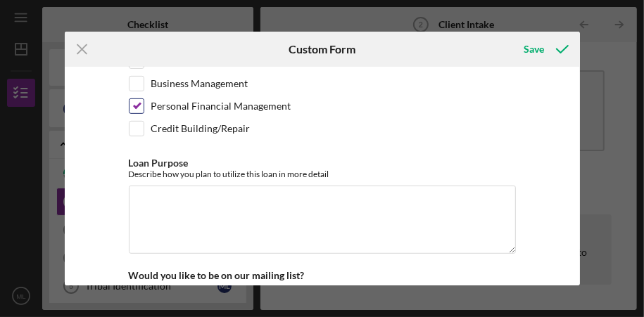  What do you see at coordinates (201, 129) in the screenshot?
I see `label: Credit Building/Repair` at bounding box center [201, 129].